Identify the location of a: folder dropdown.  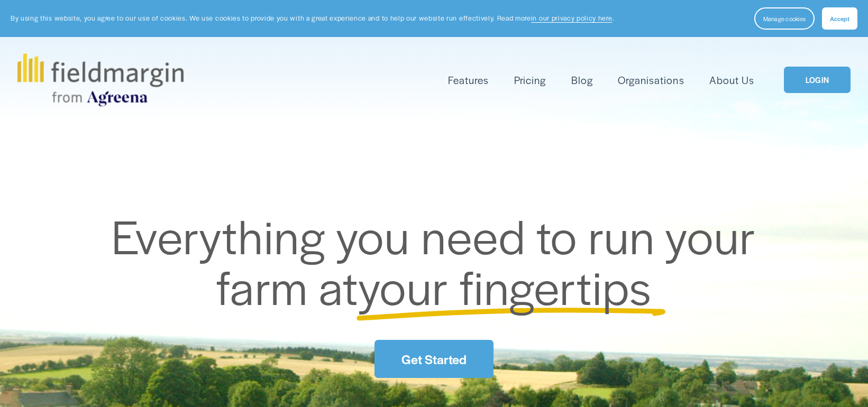
(468, 79).